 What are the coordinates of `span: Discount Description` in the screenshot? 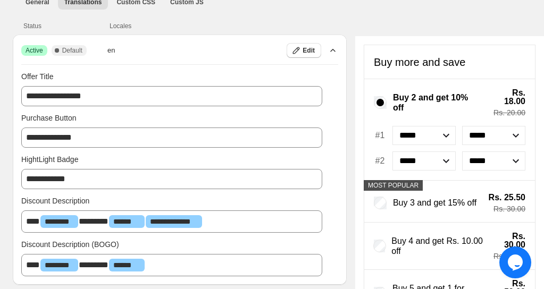 It's located at (55, 201).